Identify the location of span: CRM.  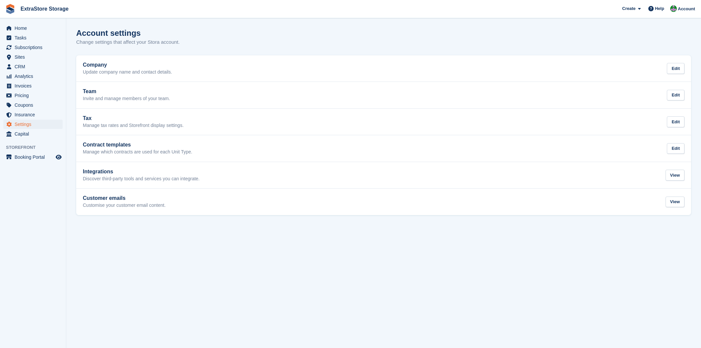
(34, 67).